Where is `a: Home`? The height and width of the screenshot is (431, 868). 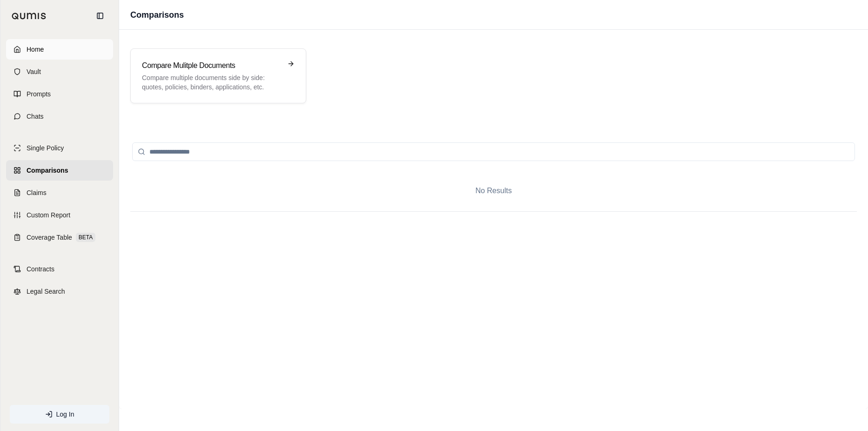
a: Home is located at coordinates (60, 49).